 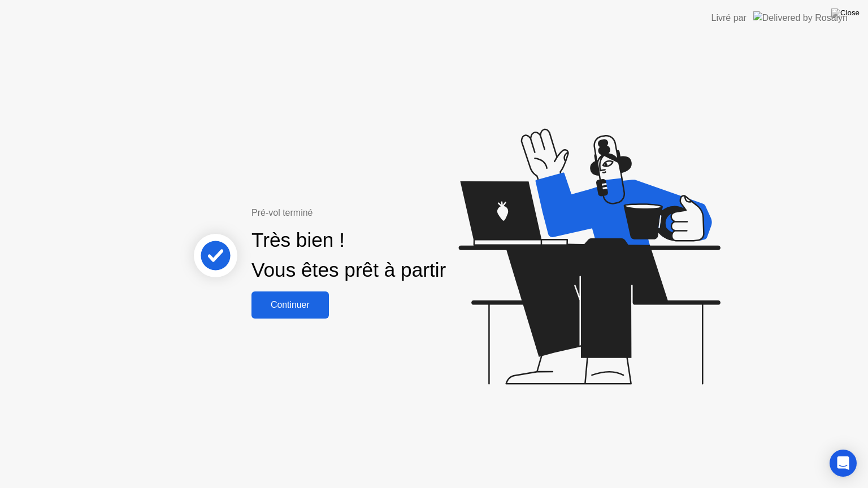 What do you see at coordinates (290, 305) in the screenshot?
I see `button: Continuer` at bounding box center [290, 305].